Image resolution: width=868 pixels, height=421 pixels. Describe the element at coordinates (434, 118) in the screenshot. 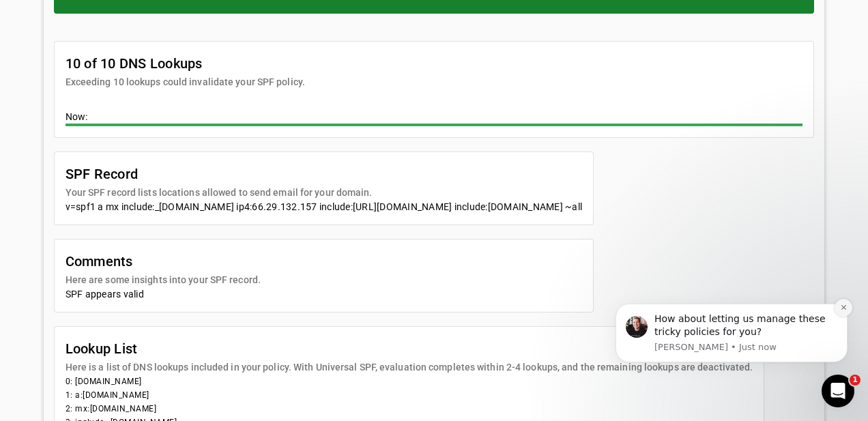

I see `div: Now:` at that location.